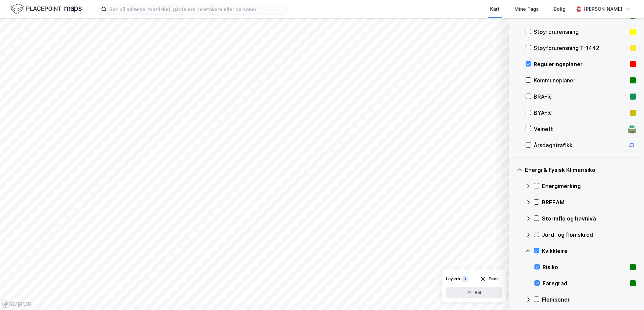 The image size is (644, 310). Describe the element at coordinates (559, 9) in the screenshot. I see `div: Bolig` at that location.